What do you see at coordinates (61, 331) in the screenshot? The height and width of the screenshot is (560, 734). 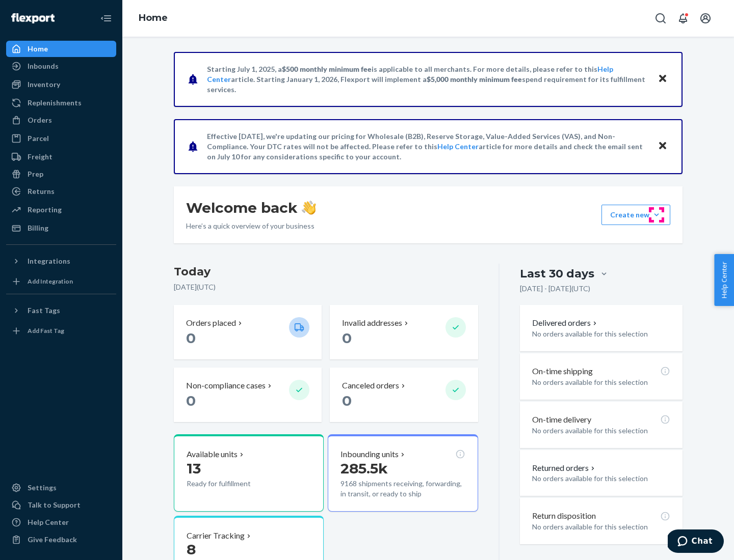 I see `a: Add Fast Tag` at bounding box center [61, 331].